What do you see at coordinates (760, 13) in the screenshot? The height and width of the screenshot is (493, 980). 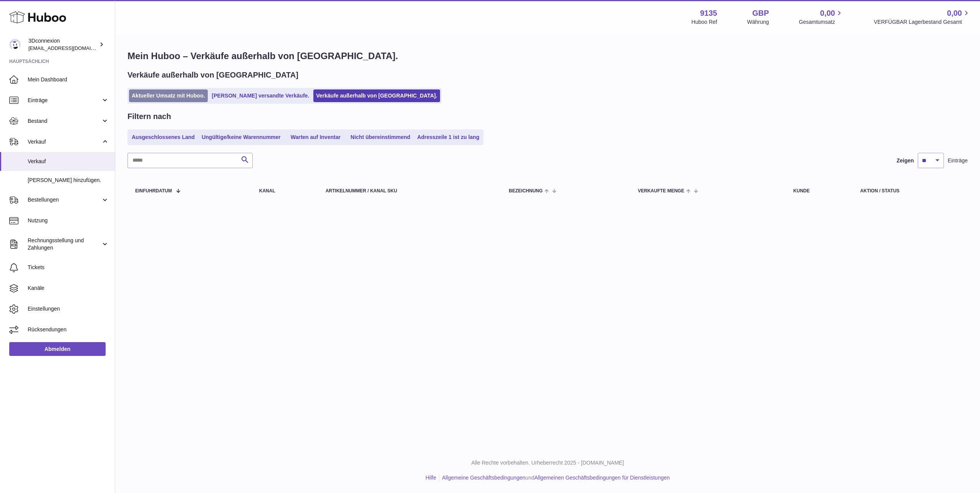 I see `strong: GBP` at bounding box center [760, 13].